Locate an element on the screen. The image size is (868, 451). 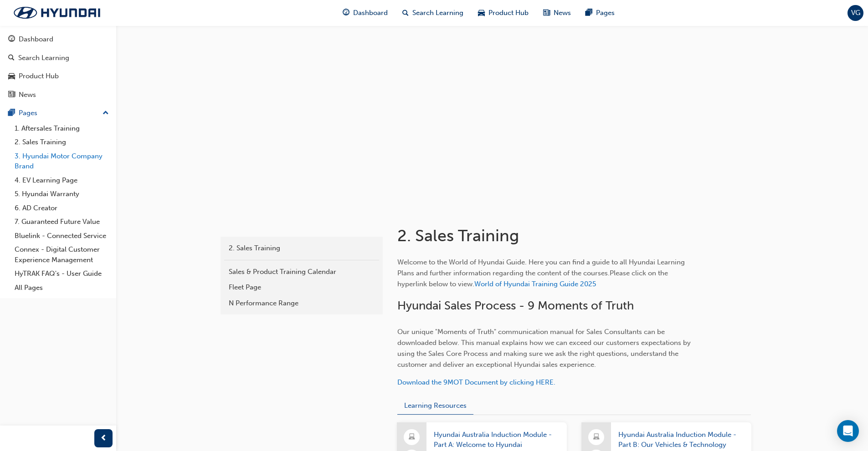
span: Download the 9MOT Document by clicking HERE. is located at coordinates (477, 383).